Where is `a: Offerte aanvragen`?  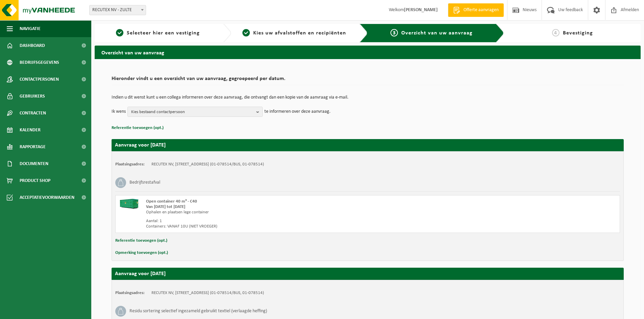 a: Offerte aanvragen is located at coordinates (476, 10).